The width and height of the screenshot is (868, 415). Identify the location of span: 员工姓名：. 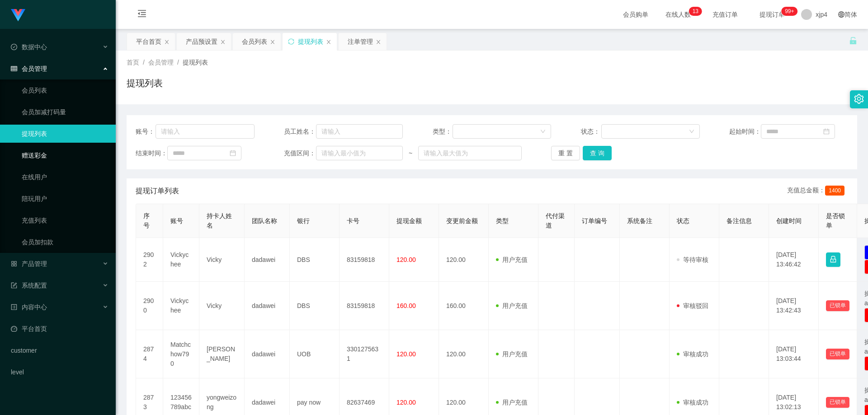
(300, 131).